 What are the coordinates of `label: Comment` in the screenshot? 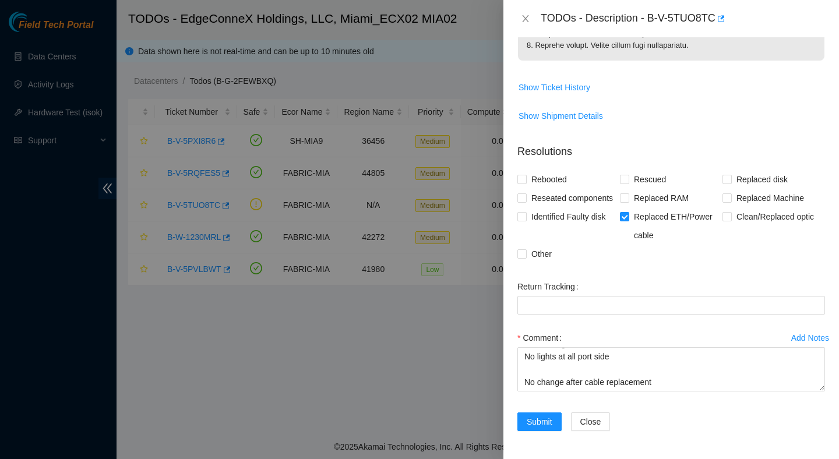 It's located at (542, 338).